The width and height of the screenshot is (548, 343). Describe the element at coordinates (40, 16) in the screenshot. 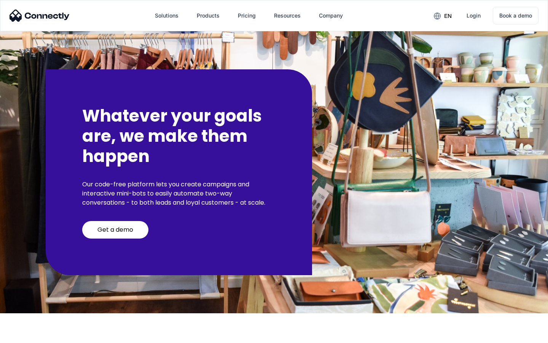

I see `img: Connectly Logo` at that location.